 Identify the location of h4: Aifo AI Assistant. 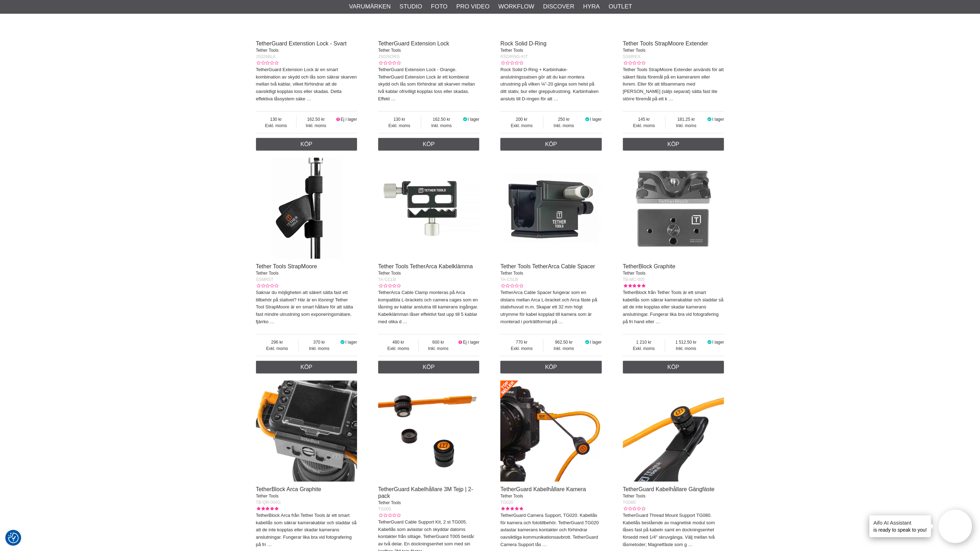
(901, 522).